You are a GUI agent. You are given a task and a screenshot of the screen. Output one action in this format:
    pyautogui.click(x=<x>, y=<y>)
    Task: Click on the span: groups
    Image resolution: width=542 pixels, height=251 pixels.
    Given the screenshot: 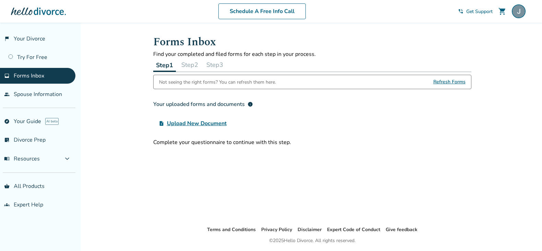 What is the action you would take?
    pyautogui.click(x=7, y=204)
    